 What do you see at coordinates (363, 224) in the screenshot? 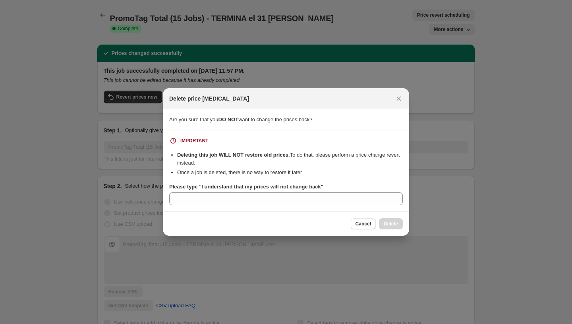
I see `span: Cancel` at bounding box center [363, 224].